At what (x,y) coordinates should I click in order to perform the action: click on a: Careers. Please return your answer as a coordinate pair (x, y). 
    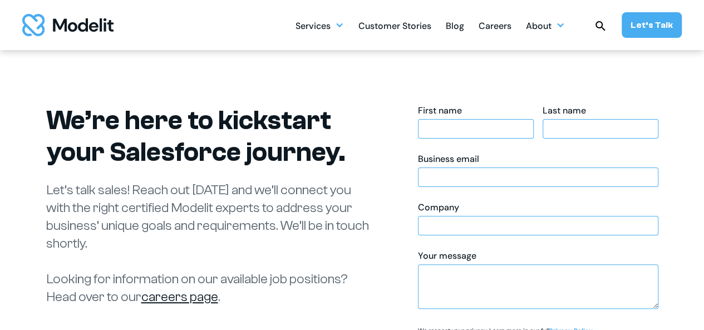
    Looking at the image, I should click on (495, 25).